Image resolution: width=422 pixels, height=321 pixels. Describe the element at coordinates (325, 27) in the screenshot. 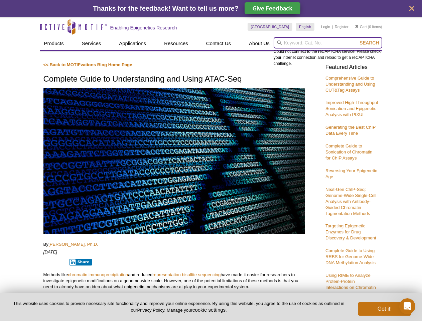

I see `a: Login` at that location.